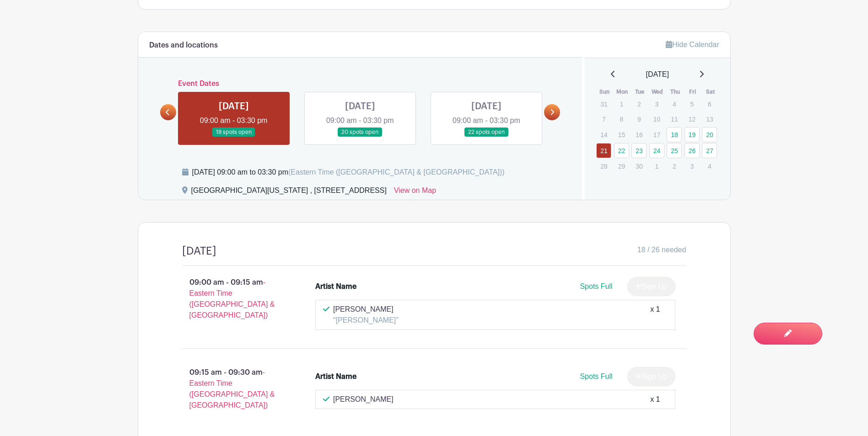  Describe the element at coordinates (693, 44) in the screenshot. I see `a: Hide Calendar` at that location.